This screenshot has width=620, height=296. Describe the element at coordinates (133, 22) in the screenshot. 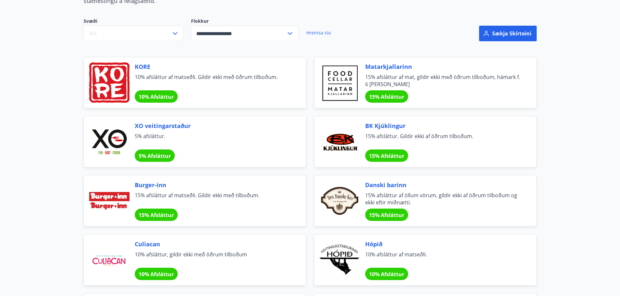

I see `span: Svæði` at that location.